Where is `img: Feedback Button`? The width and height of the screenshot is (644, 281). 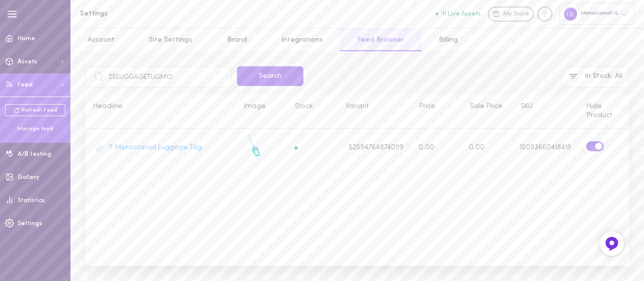 img: Feedback Button is located at coordinates (612, 244).